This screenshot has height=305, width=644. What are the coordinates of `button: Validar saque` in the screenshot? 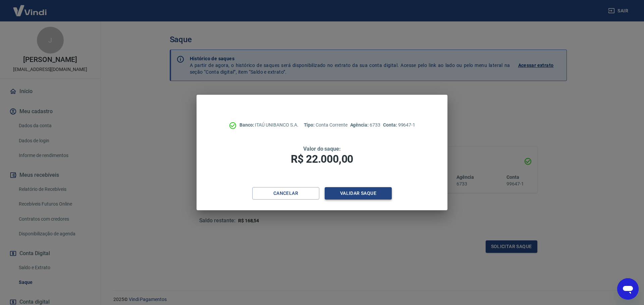 It's located at (358, 193).